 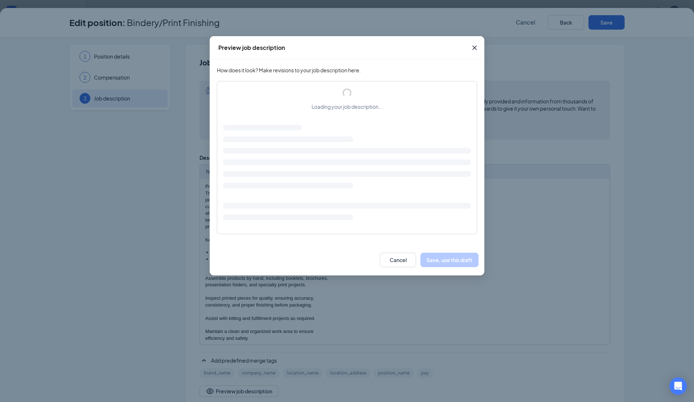 What do you see at coordinates (449, 260) in the screenshot?
I see `button: Save, use this draft` at bounding box center [449, 260].